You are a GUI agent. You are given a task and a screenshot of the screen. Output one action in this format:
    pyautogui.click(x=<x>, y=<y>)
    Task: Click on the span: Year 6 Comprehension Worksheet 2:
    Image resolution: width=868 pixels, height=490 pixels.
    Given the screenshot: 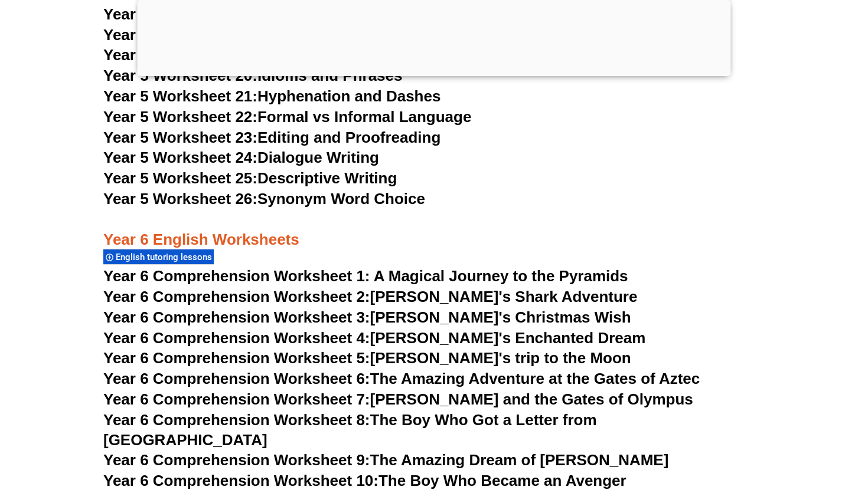 What is the action you would take?
    pyautogui.click(x=237, y=297)
    